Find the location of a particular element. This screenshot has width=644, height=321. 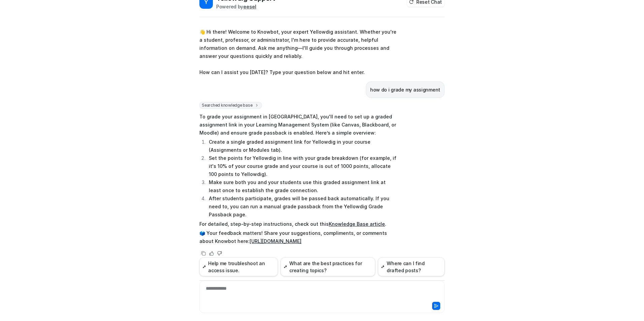

button: Help me troubleshoot an access issue. is located at coordinates (238, 267).